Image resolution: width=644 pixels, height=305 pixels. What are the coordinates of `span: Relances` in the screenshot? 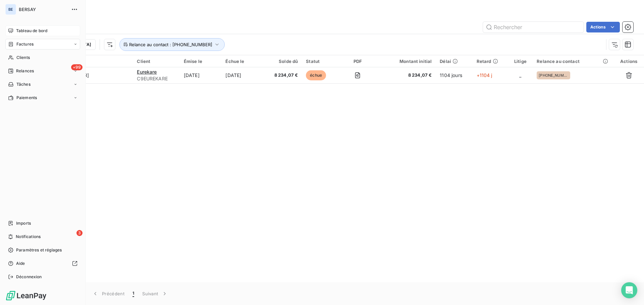 It's located at (25, 71).